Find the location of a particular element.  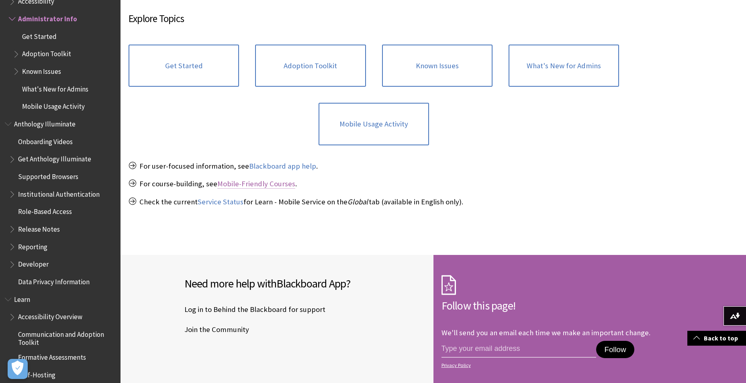

span: Anthology Illuminate is located at coordinates (45, 123).